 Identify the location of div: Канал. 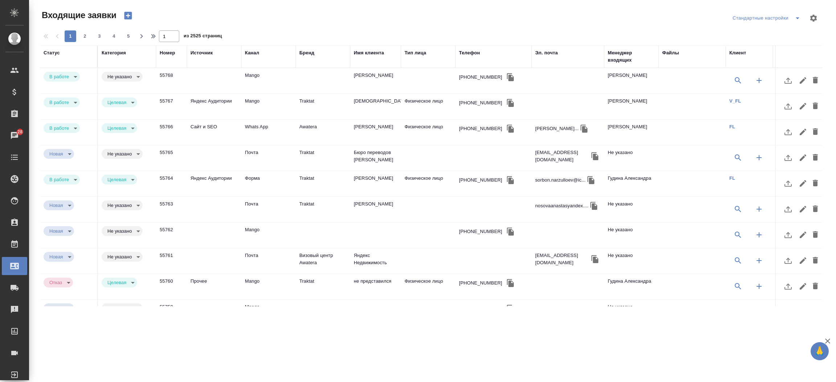
(252, 53).